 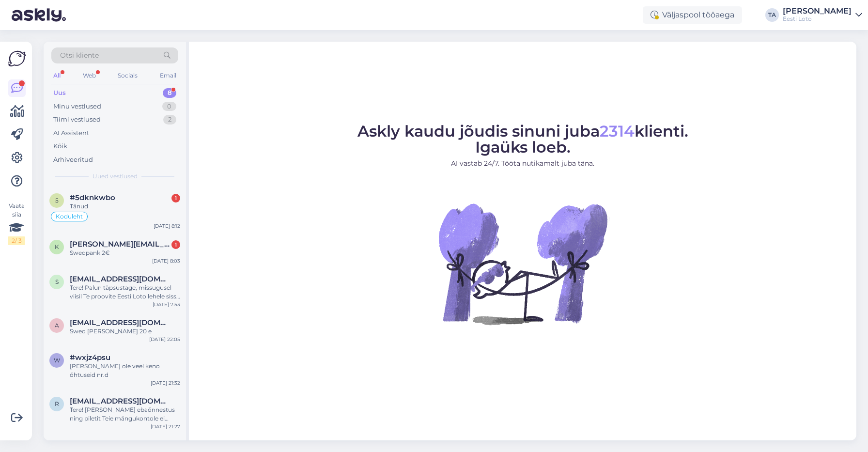 What do you see at coordinates (57, 247) in the screenshot?
I see `span: k` at bounding box center [57, 247].